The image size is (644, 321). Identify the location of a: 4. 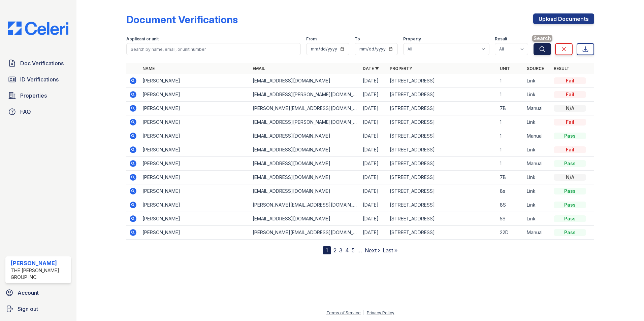
(347, 251).